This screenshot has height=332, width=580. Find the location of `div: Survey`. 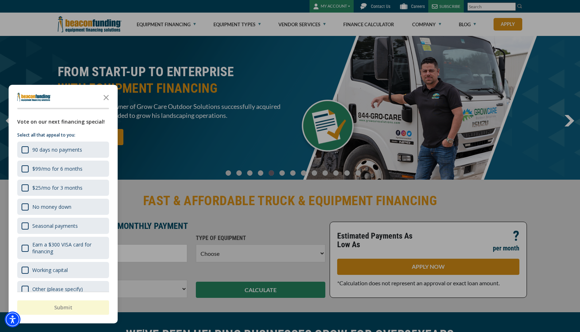

div: Survey is located at coordinates (63, 204).